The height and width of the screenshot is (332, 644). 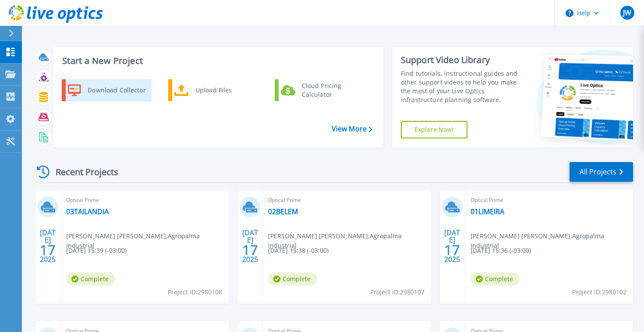 What do you see at coordinates (352, 129) in the screenshot?
I see `a: View More` at bounding box center [352, 129].